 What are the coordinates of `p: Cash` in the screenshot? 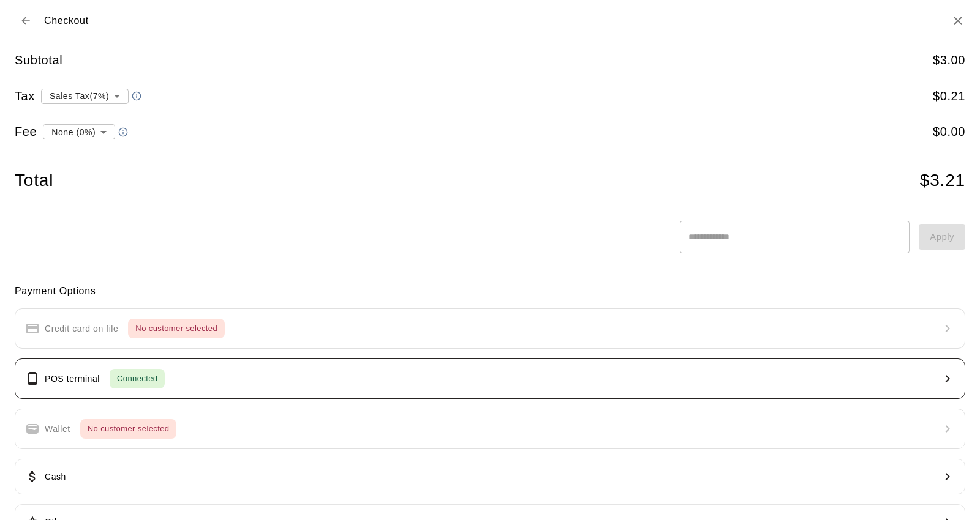 It's located at (55, 476).